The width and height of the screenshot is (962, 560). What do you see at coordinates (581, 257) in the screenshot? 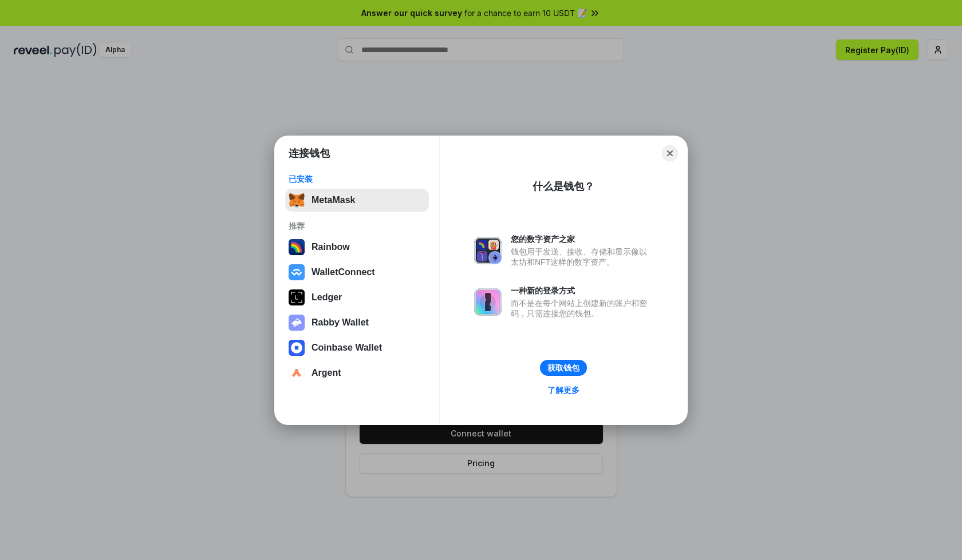
I see `div: 钱包用于发送、接收、存储和显示像以太坊和NFT这样的数字资产。` at bounding box center [581, 257].